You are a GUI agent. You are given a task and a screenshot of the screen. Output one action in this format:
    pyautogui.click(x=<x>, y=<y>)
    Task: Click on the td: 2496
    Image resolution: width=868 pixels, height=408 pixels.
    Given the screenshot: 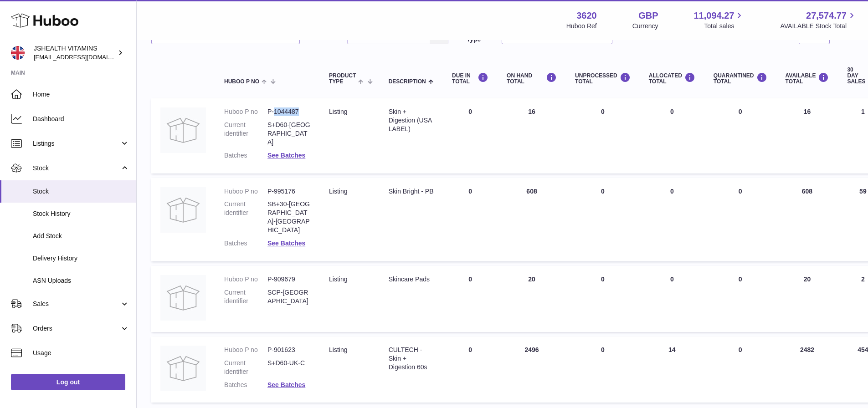 What is the action you would take?
    pyautogui.click(x=532, y=370)
    